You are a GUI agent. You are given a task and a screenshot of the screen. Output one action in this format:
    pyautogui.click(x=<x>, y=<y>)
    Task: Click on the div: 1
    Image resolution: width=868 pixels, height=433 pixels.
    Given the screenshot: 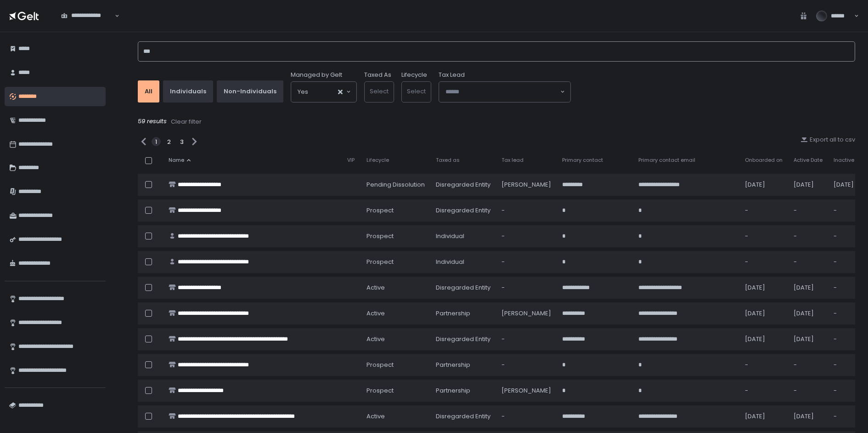 What is the action you would take?
    pyautogui.click(x=156, y=141)
    